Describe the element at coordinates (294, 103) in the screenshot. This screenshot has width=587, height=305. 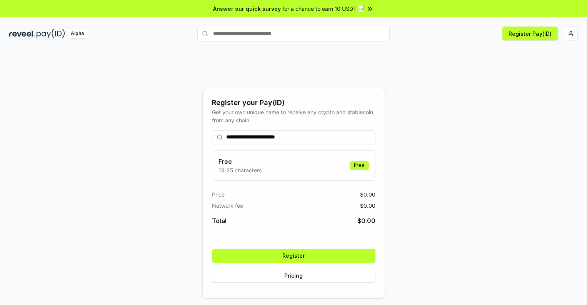
I see `div: Register your Pay(ID)` at that location.